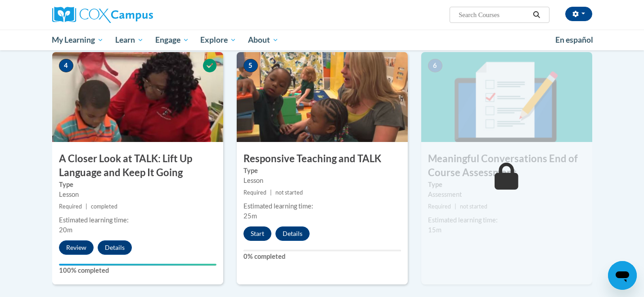 The width and height of the screenshot is (644, 297). Describe the element at coordinates (322, 256) in the screenshot. I see `label: 0% completed` at that location.